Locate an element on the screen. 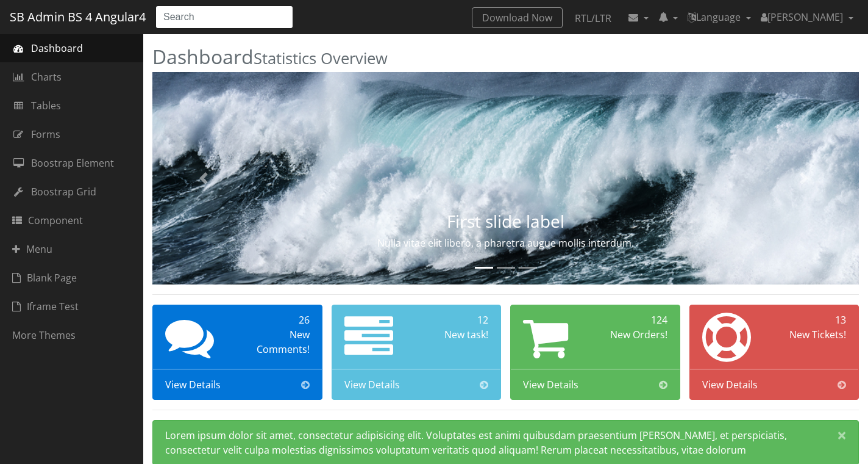  div: 13 is located at coordinates (812, 320).